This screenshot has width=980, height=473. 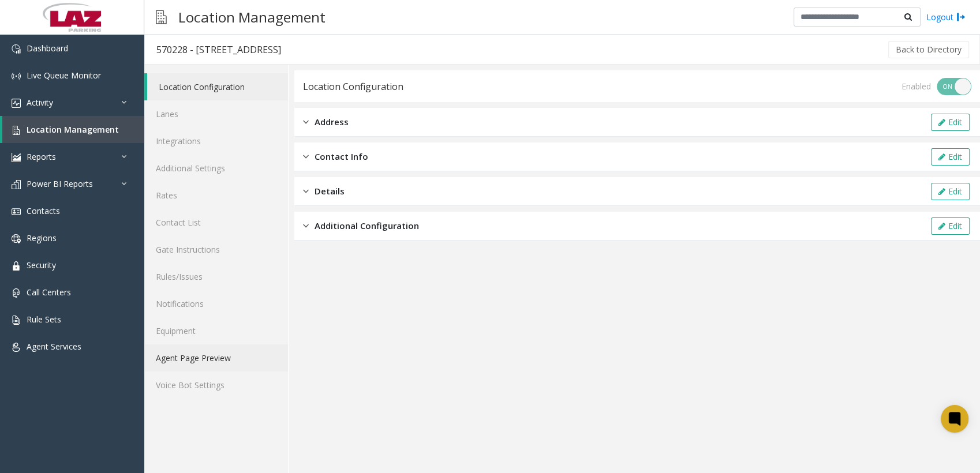 What do you see at coordinates (40, 102) in the screenshot?
I see `span: Activity` at bounding box center [40, 102].